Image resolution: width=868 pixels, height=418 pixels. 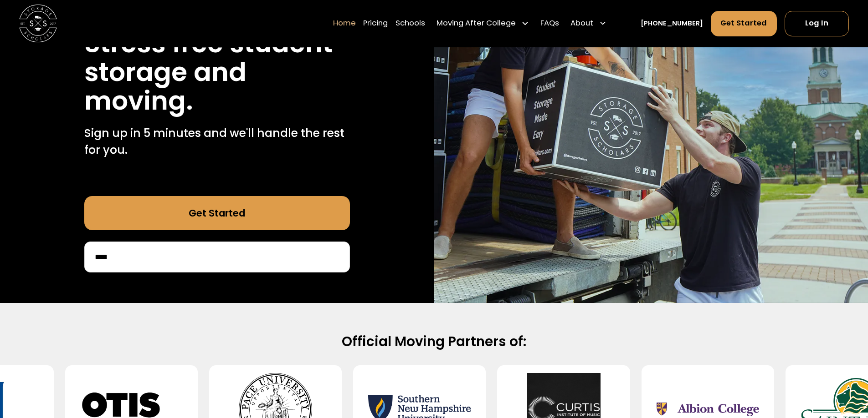 What do you see at coordinates (410, 24) in the screenshot?
I see `a: Schools` at bounding box center [410, 24].